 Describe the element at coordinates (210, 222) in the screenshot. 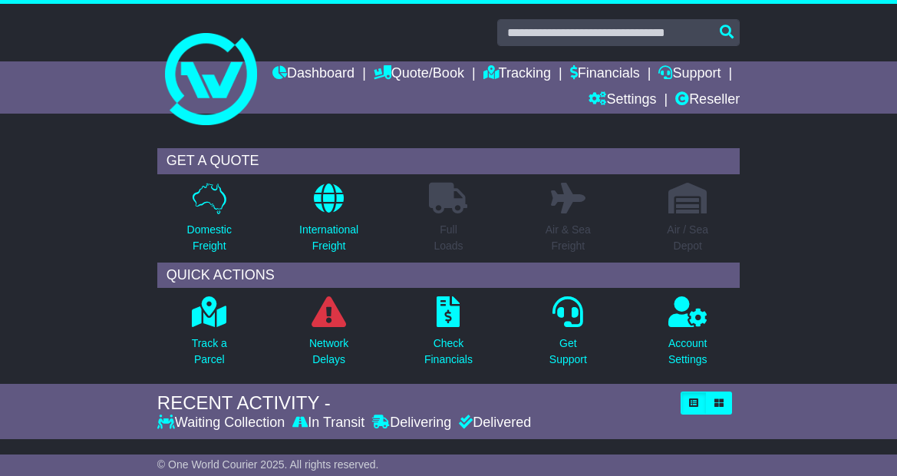

I see `a: DomesticFreight` at that location.